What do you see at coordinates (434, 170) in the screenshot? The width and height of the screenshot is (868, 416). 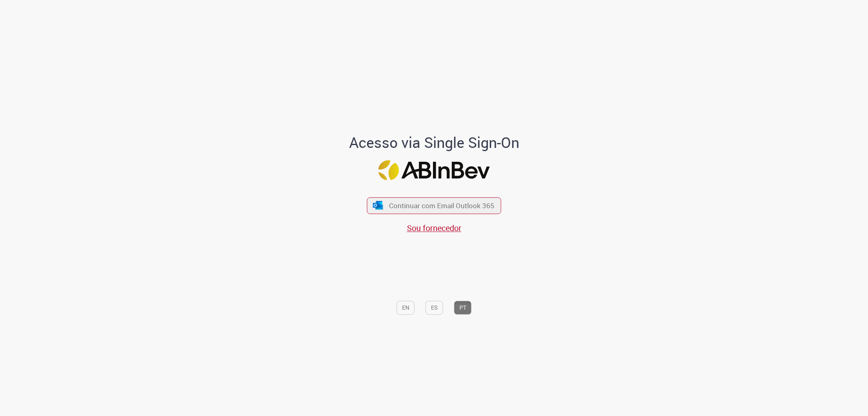 I see `img: Logo ABInBev` at bounding box center [434, 170].